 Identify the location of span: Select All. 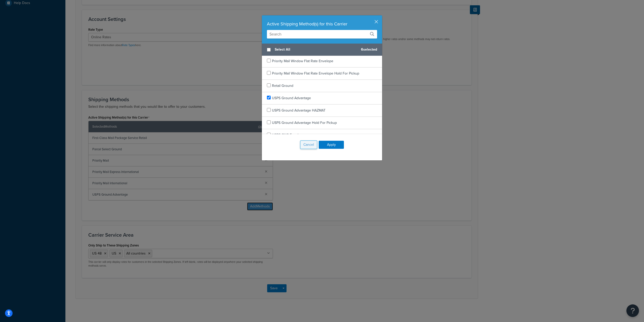
(316, 50).